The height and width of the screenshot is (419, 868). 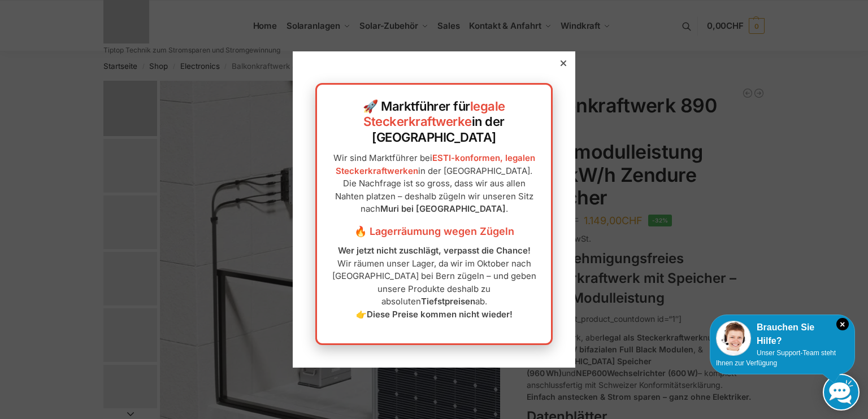 What do you see at coordinates (776, 358) in the screenshot?
I see `span: Unser Support-Team steht Ihnen zur Verfügung` at bounding box center [776, 358].